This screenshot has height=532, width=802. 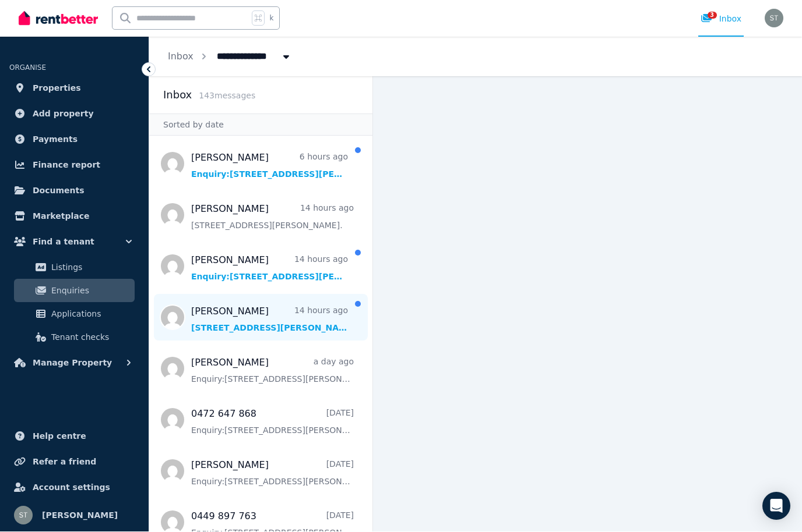 What do you see at coordinates (74, 267) in the screenshot?
I see `a: Listings` at bounding box center [74, 267].